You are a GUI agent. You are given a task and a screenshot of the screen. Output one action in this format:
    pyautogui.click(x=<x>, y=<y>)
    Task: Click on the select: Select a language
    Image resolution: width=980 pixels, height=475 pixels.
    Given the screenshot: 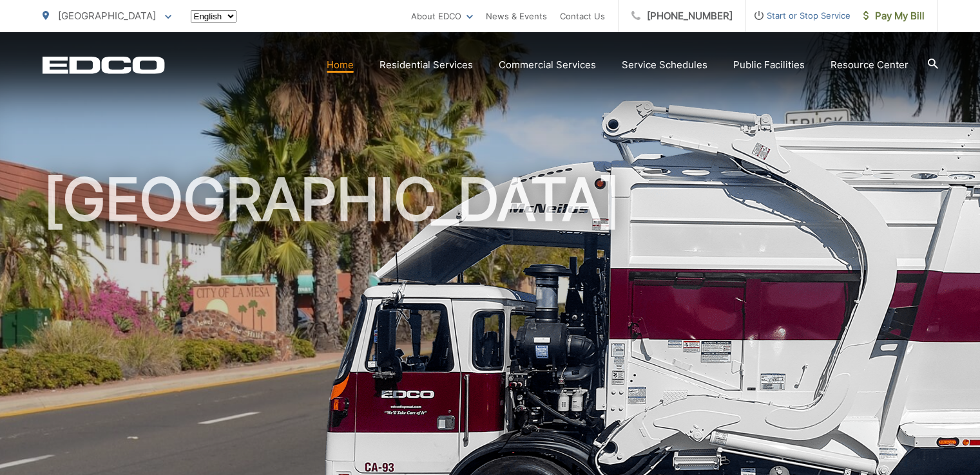 What is the action you would take?
    pyautogui.click(x=213, y=16)
    